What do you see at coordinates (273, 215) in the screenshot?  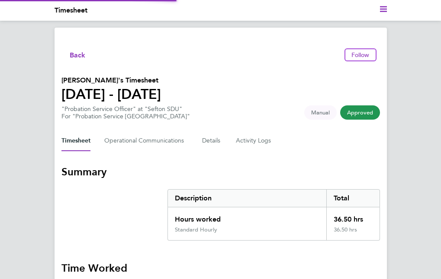 I see `div: Summary` at bounding box center [273, 215].